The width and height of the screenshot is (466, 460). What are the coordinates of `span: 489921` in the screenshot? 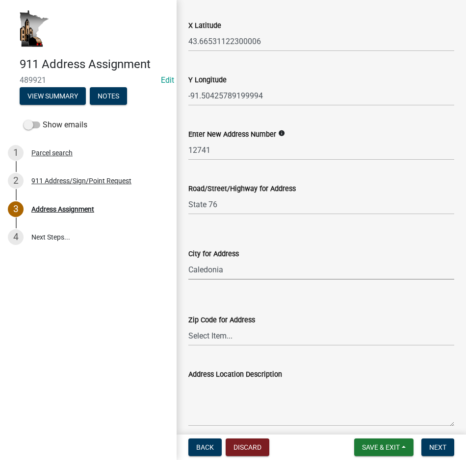 It's located at (88, 80).